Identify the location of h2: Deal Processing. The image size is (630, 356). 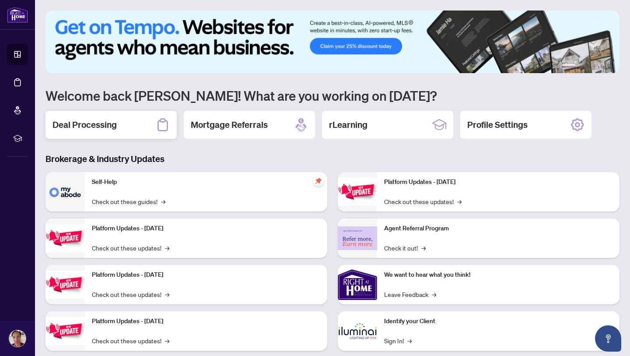
(84, 125).